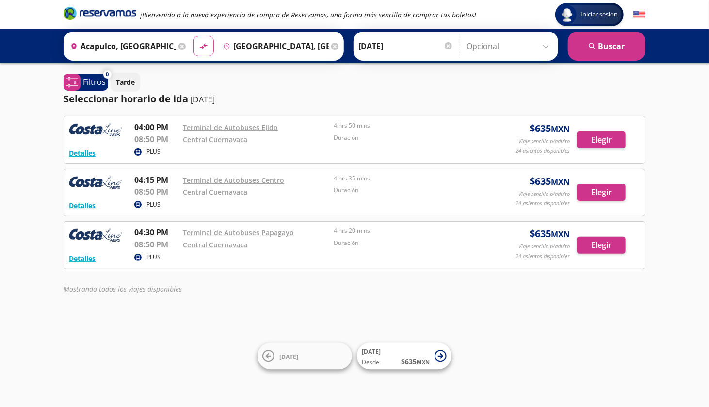 Image resolution: width=709 pixels, height=407 pixels. What do you see at coordinates (125, 82) in the screenshot?
I see `p: Tarde` at bounding box center [125, 82].